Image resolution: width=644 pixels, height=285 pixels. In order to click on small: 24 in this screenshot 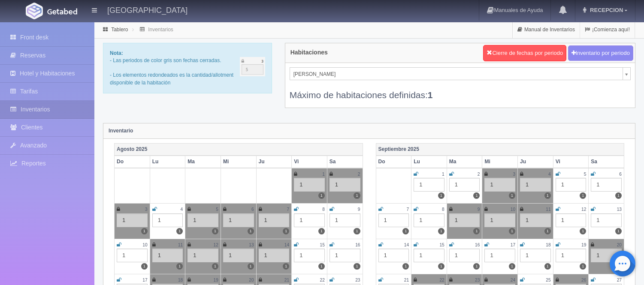, I will do `click(513, 280)`.